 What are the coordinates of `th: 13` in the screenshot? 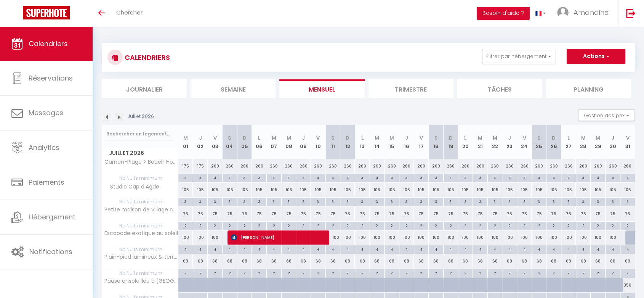 It's located at (362, 142).